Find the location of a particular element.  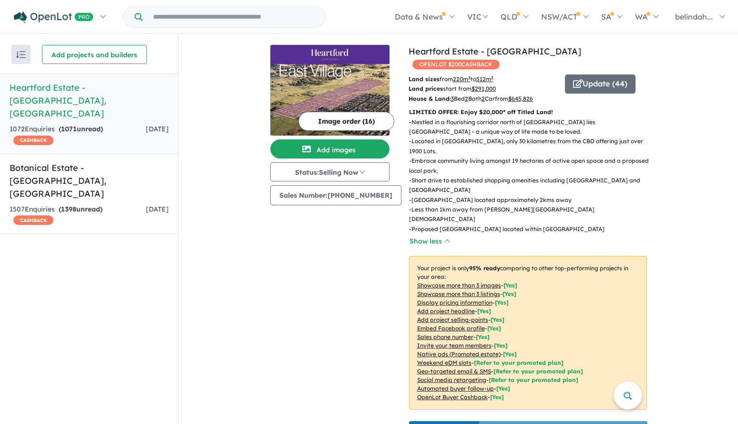

u: Weekend eDM slots is located at coordinates (445, 362).